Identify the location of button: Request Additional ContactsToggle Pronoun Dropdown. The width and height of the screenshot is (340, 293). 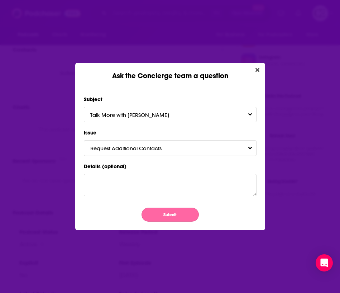
(170, 148).